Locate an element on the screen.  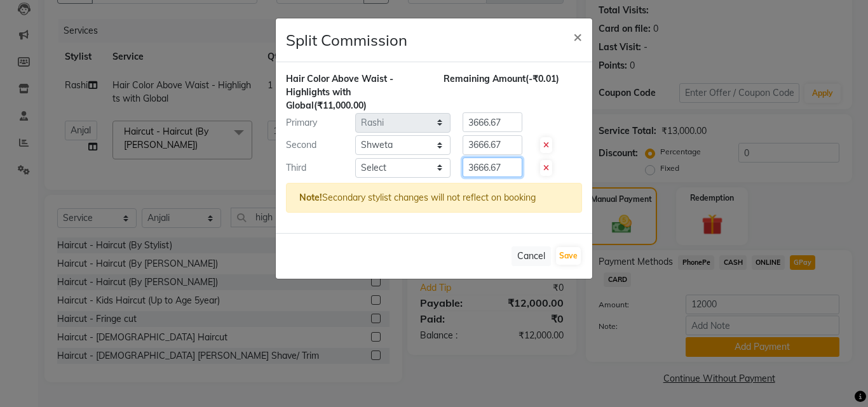
button: Save is located at coordinates (568, 256).